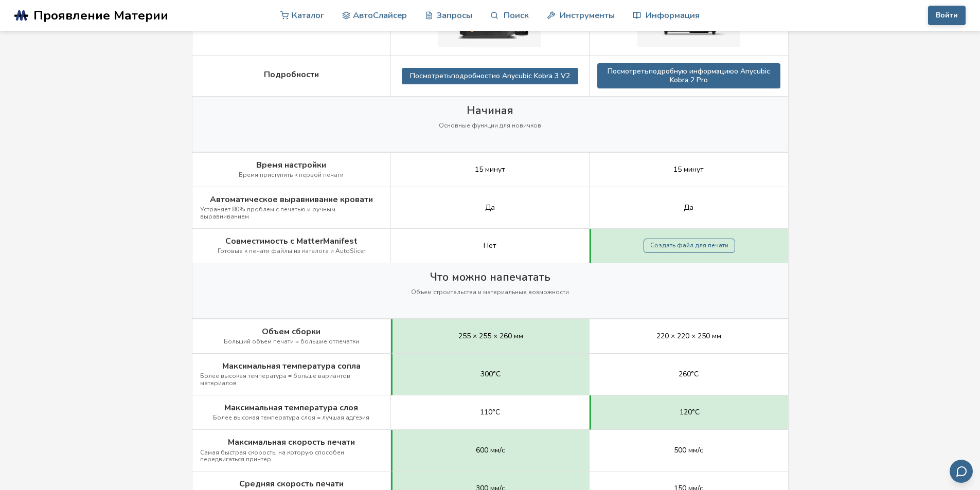 The height and width of the screenshot is (490, 980). Describe the element at coordinates (490, 292) in the screenshot. I see `font: Объем строительства и материальные возможности` at that location.